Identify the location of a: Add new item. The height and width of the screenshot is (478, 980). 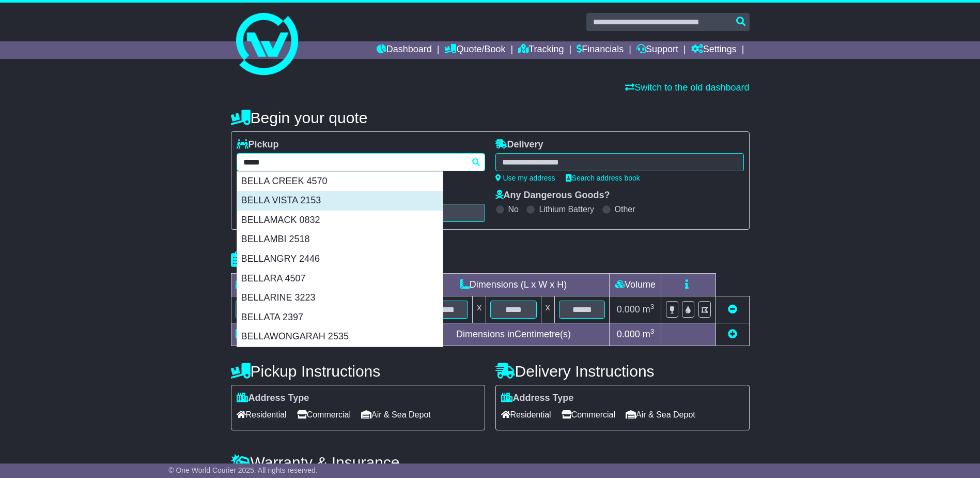
(732, 334).